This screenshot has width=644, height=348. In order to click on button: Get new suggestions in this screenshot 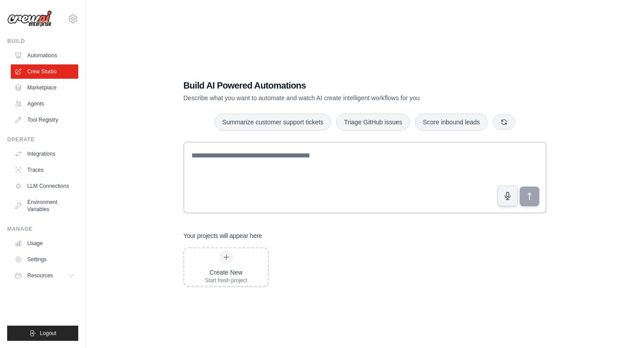, I will do `click(504, 122)`.